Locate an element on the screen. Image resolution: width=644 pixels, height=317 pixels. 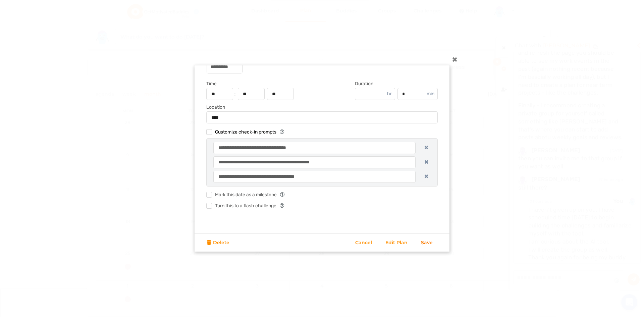
span: min is located at coordinates (430, 94).